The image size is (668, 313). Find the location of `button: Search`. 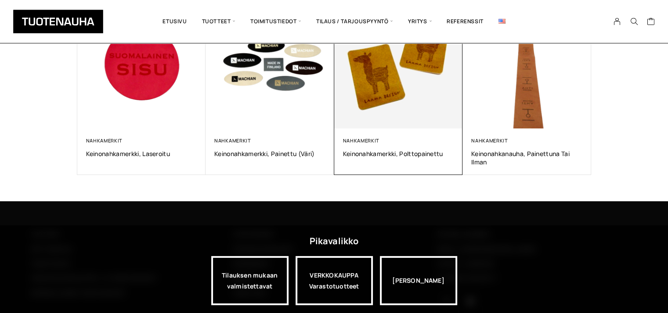

button: Search is located at coordinates (633, 22).